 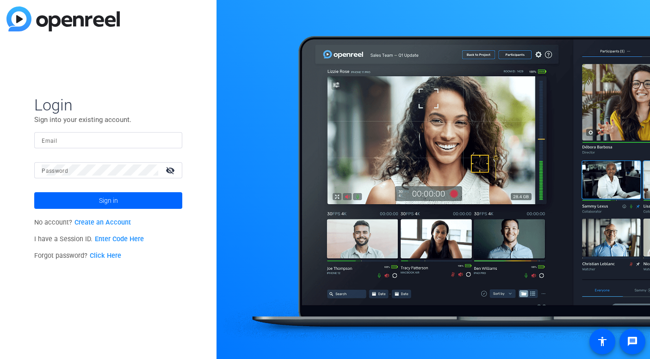 What do you see at coordinates (108, 201) in the screenshot?
I see `span: Sign in` at bounding box center [108, 201].